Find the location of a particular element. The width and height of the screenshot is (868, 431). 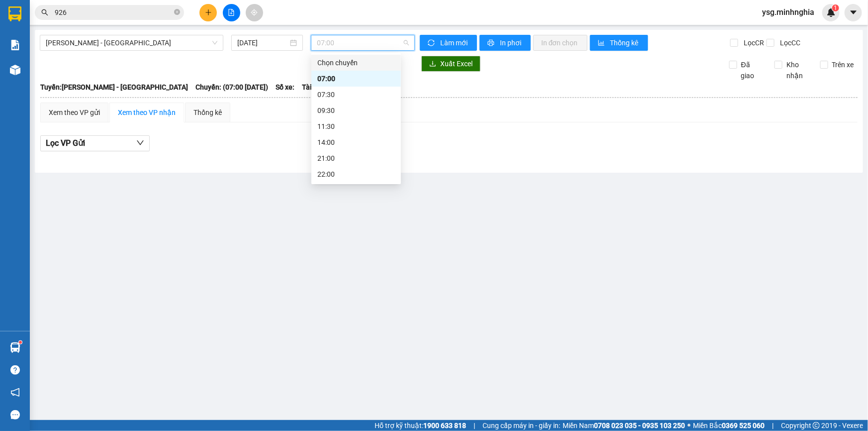

button: file-add is located at coordinates (231, 12).